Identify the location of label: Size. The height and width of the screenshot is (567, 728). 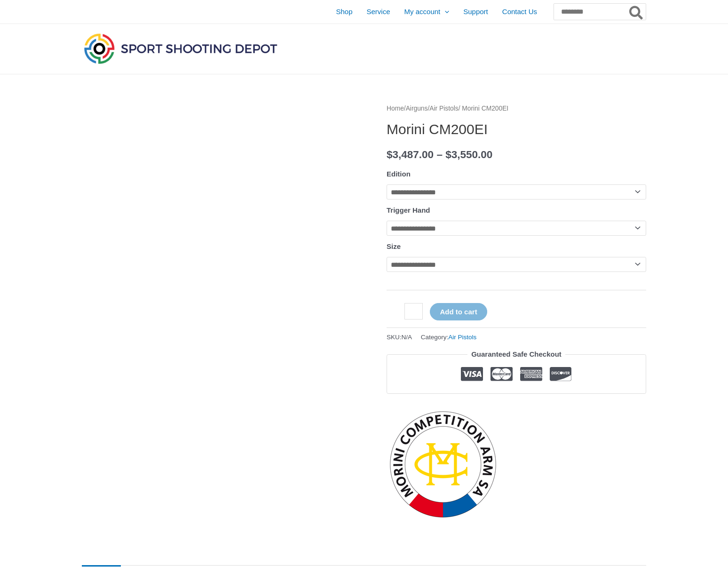
(394, 247).